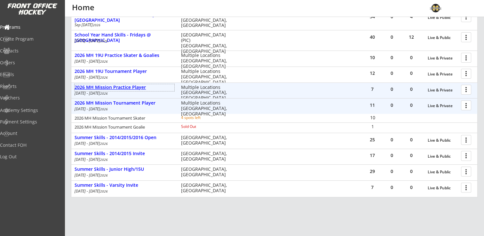 The image size is (484, 236). What do you see at coordinates (123, 118) in the screenshot?
I see `div: 2026 MH Mission Tournament Skater` at bounding box center [123, 118].